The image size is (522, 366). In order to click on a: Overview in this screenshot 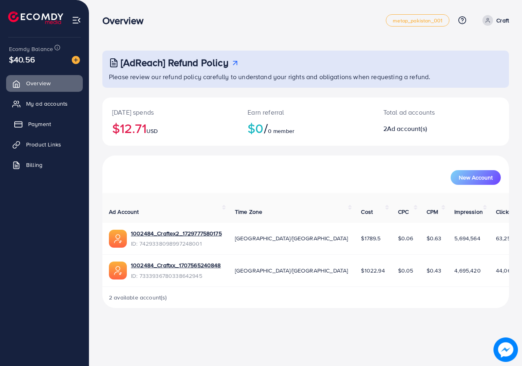, I will do `click(44, 83)`.